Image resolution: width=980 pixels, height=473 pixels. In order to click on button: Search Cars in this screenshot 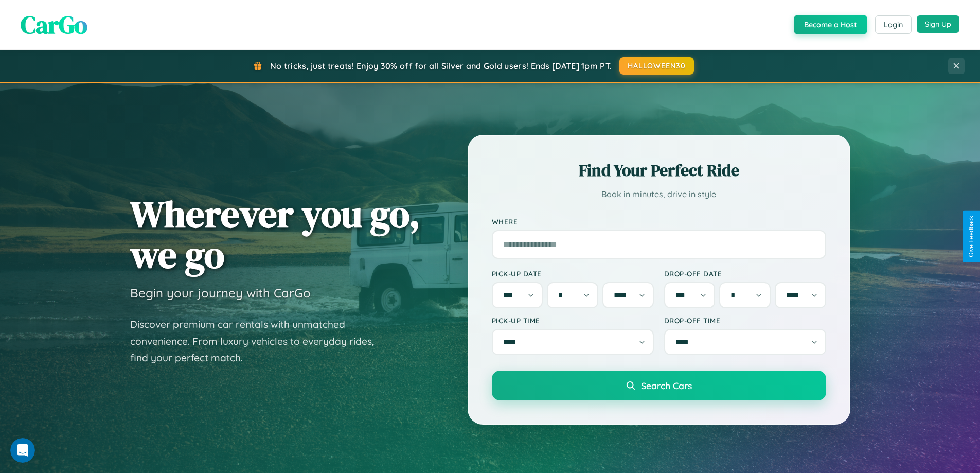, I will do `click(659, 385)`.